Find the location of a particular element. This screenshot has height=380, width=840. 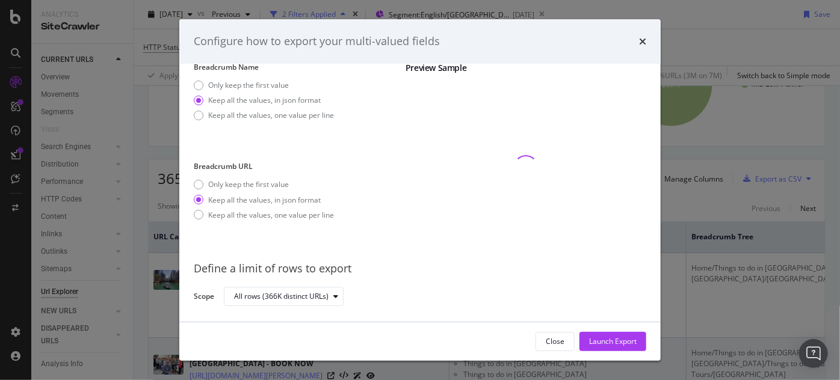

div: modal is located at coordinates (420, 190).